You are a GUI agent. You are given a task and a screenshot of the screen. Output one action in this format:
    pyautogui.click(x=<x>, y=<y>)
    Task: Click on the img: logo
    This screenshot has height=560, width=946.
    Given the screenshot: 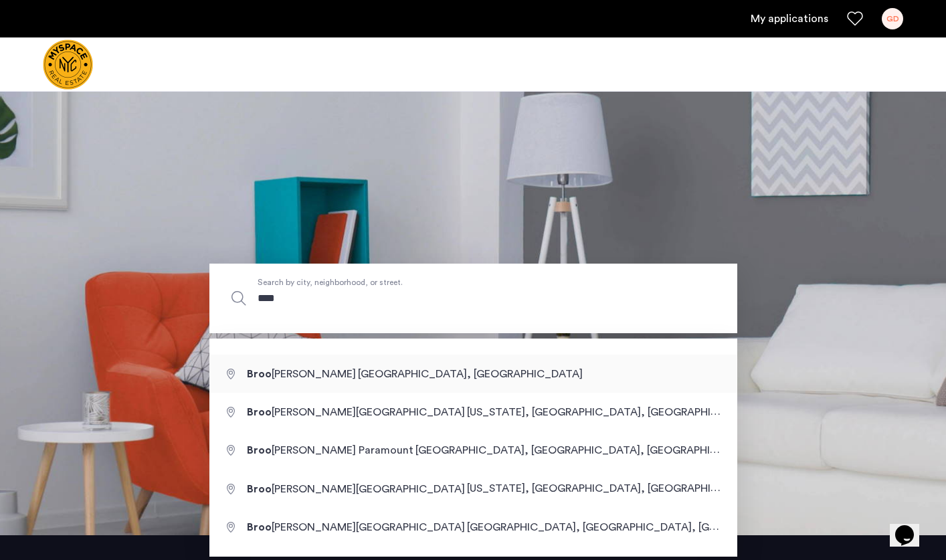 What is the action you would take?
    pyautogui.click(x=67, y=64)
    